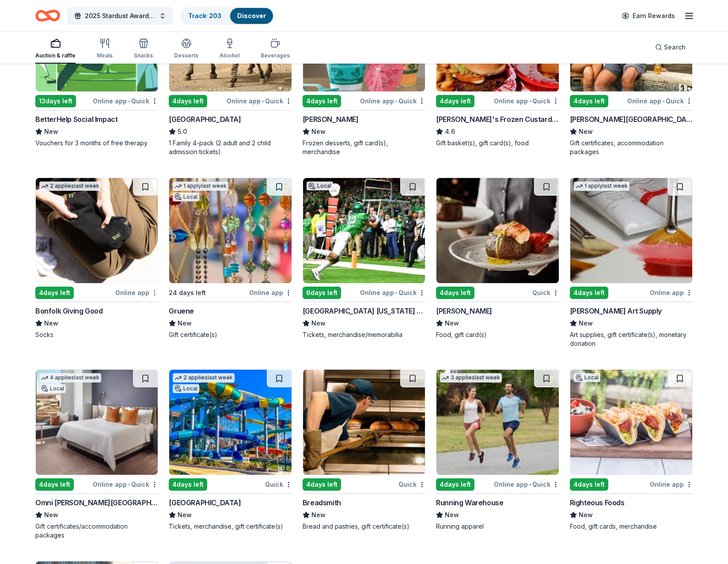 The height and width of the screenshot is (564, 728). Describe the element at coordinates (182, 132) in the screenshot. I see `span: 5.0` at that location.